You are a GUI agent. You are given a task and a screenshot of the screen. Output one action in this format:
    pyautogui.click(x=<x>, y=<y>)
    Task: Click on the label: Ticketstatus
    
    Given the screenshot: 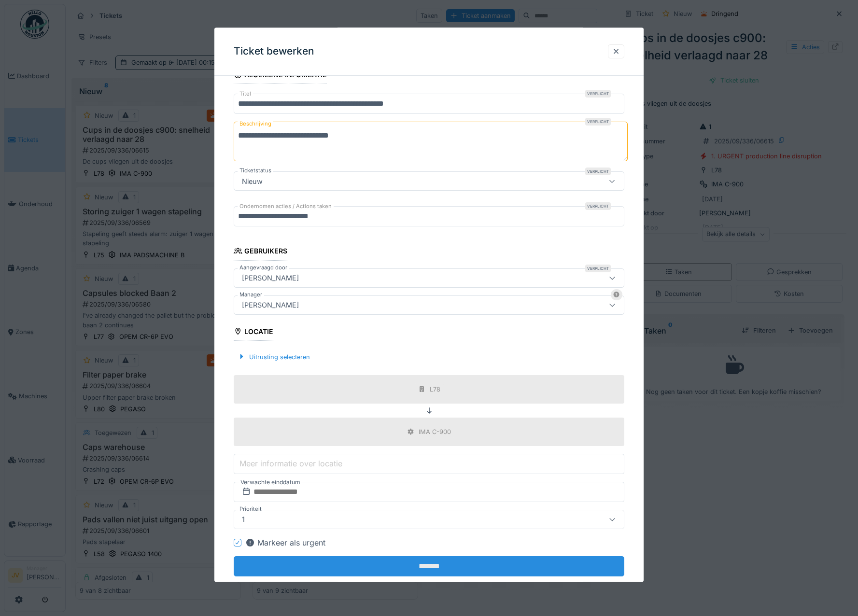 What is the action you would take?
    pyautogui.click(x=256, y=171)
    